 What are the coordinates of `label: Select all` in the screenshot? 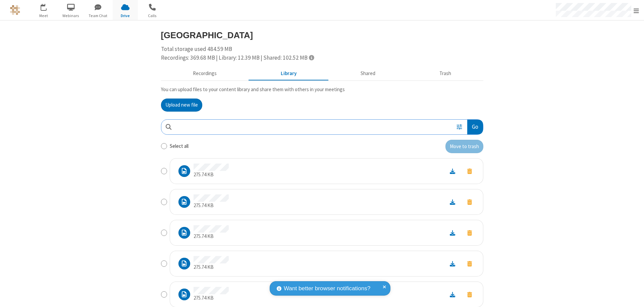 It's located at (179, 146).